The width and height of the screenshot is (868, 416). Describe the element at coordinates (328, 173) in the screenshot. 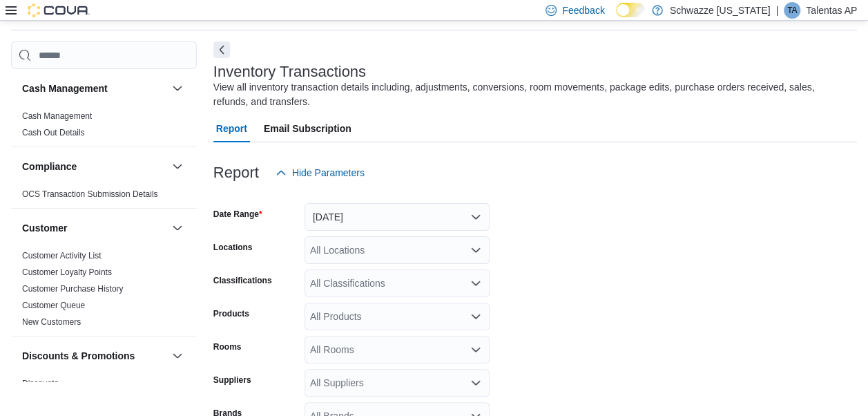

I see `span: Hide Parameters` at that location.